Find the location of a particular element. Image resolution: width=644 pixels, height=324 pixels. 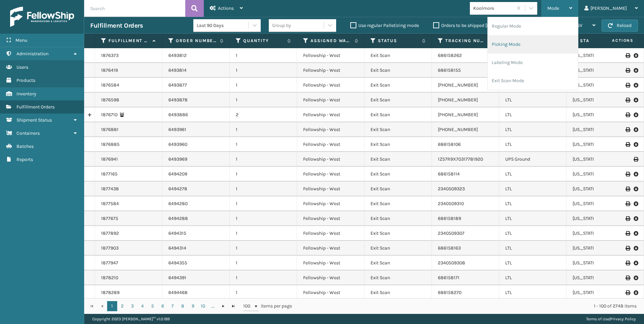

label: Use regular Palletizing mode is located at coordinates (385, 26).